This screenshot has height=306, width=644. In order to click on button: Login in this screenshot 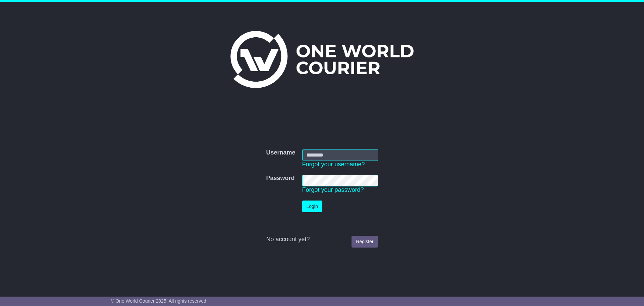, I will do `click(312, 206)`.